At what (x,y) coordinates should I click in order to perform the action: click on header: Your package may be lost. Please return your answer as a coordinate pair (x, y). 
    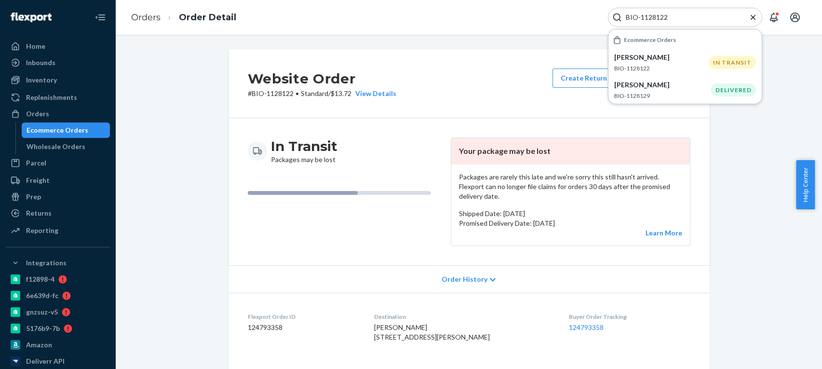
    Looking at the image, I should click on (570, 151).